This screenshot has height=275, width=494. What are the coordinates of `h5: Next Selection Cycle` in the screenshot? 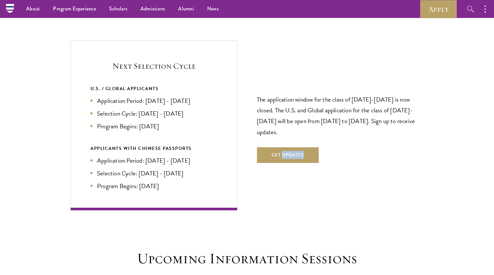 It's located at (154, 66).